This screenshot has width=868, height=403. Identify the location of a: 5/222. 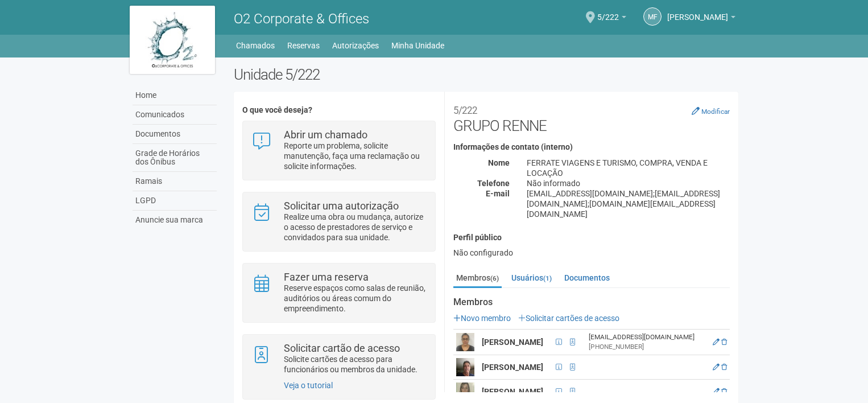
(612, 19).